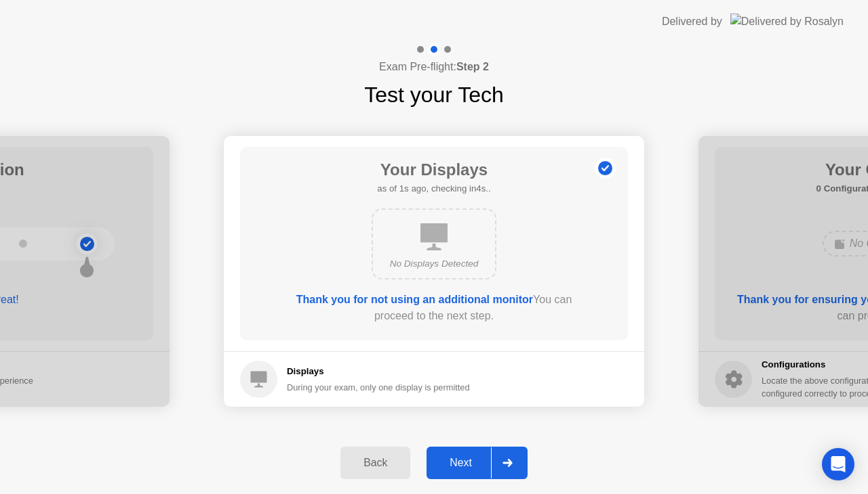 The height and width of the screenshot is (494, 868). What do you see at coordinates (434, 95) in the screenshot?
I see `h1: Test your Tech` at bounding box center [434, 95].